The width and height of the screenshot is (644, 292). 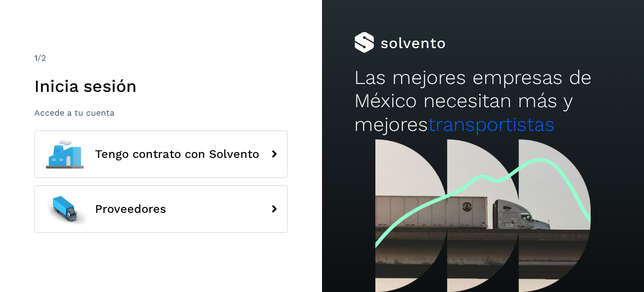 I want to click on span: Tengo contrato con Solvento, so click(x=177, y=155).